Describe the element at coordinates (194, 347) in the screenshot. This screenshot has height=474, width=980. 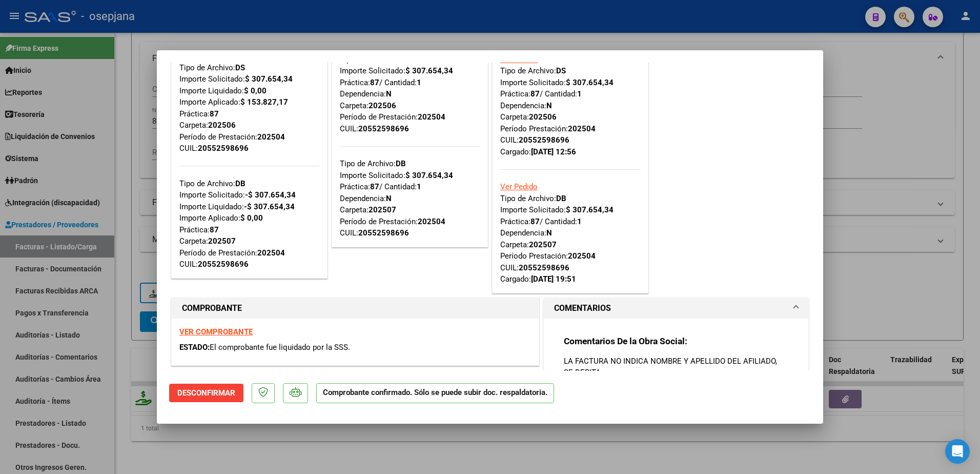
I see `span: ESTADO:` at that location.